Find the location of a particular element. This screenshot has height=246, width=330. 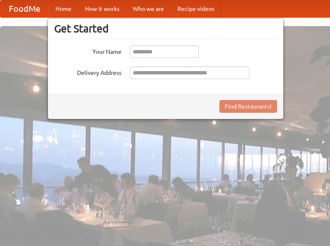

a: Who we are is located at coordinates (148, 9).